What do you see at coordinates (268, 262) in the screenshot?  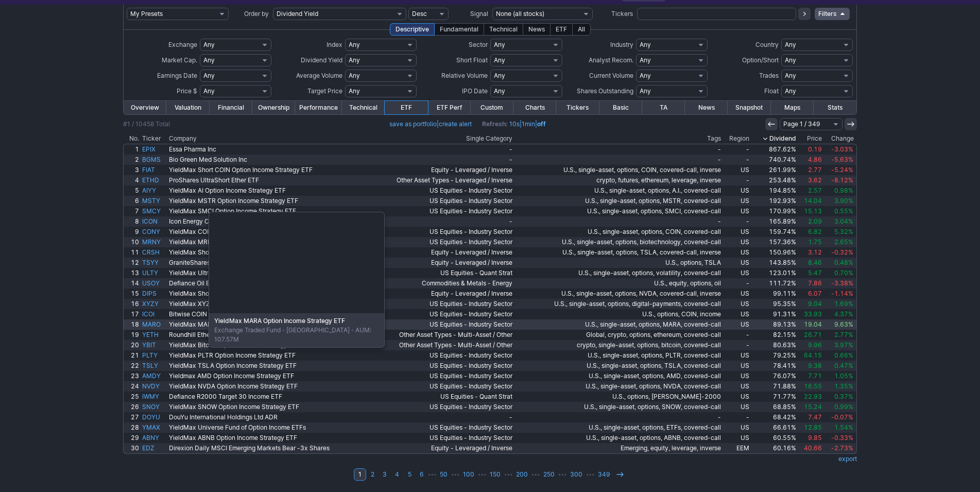 I see `a: GraniteShares YieldBOOST TSLA ETF` at bounding box center [268, 262].